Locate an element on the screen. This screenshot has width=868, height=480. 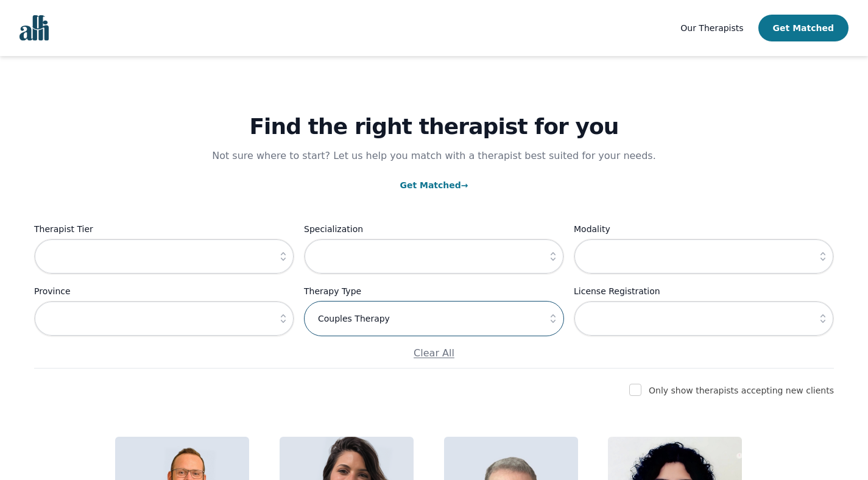
label: Only show therapists accepting new clients is located at coordinates (741, 390).